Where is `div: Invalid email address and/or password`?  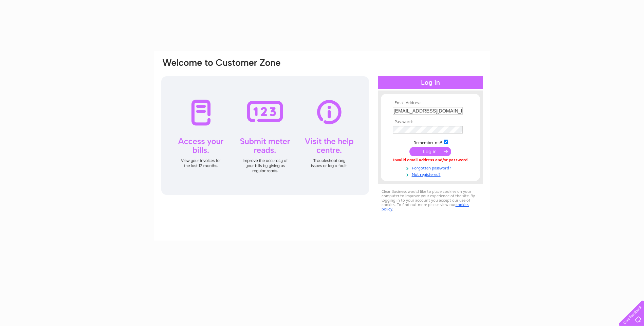 div: Invalid email address and/or password is located at coordinates (431, 161).